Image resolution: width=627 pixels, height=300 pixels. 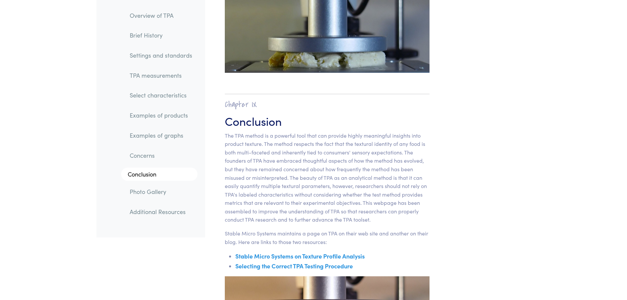 What do you see at coordinates (300, 256) in the screenshot?
I see `a: Stable Micro Systems on Texture Profile Analysis` at bounding box center [300, 256].